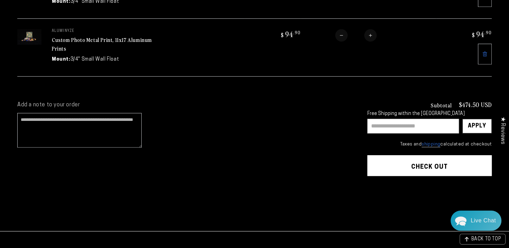  I want to click on div: Click to open Judge.me floating reviews tab, so click(503, 130).